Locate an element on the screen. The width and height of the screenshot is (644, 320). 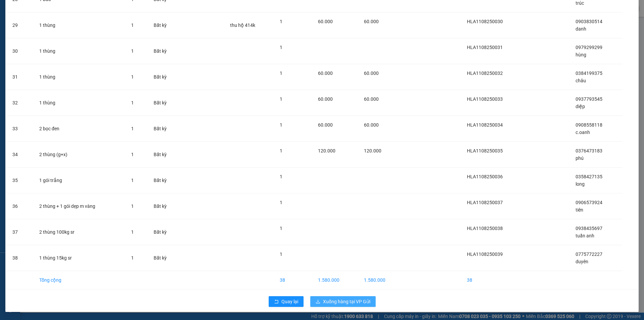
td: 37 is located at coordinates (21, 232).